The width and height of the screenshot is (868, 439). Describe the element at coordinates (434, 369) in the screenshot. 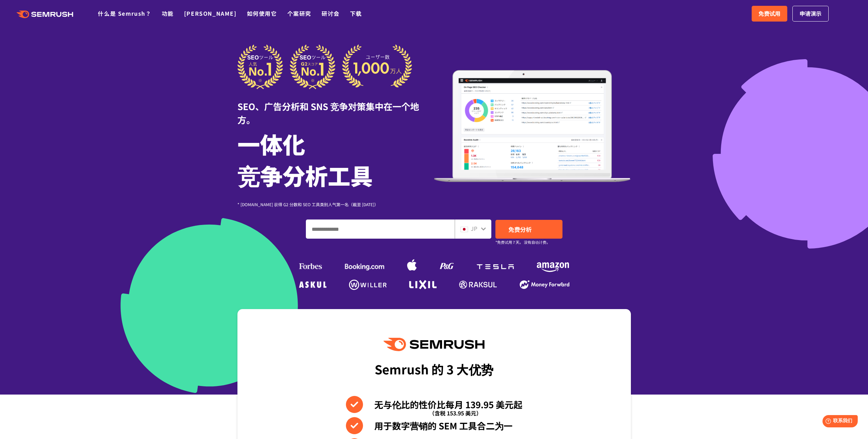

I see `div: Semrush 的 3 大优势` at that location.